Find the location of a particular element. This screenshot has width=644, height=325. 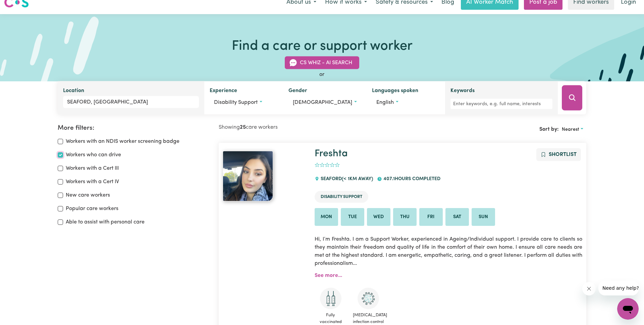

button: CS Whiz - AI Search is located at coordinates (322, 63).